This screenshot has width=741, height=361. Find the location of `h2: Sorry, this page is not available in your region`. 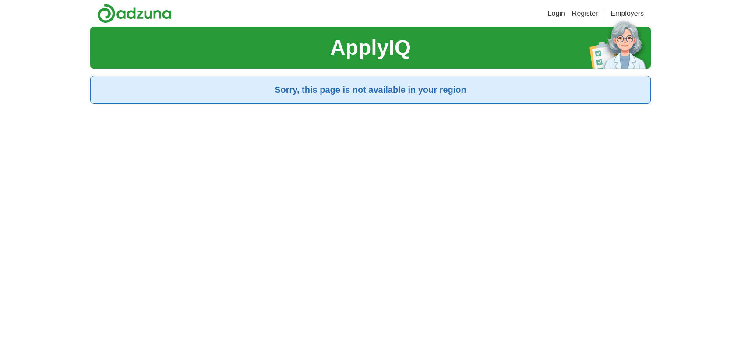

h2: Sorry, this page is not available in your region is located at coordinates (371, 90).